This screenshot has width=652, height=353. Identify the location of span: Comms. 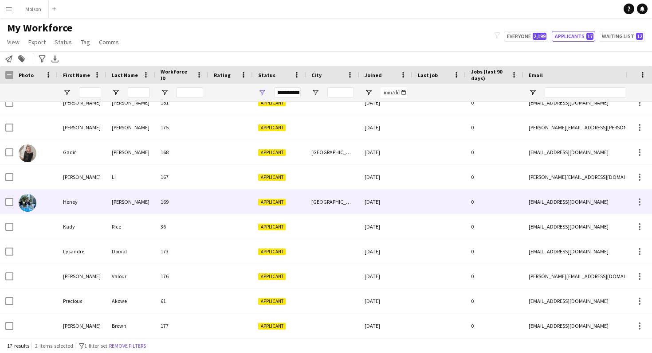
(109, 42).